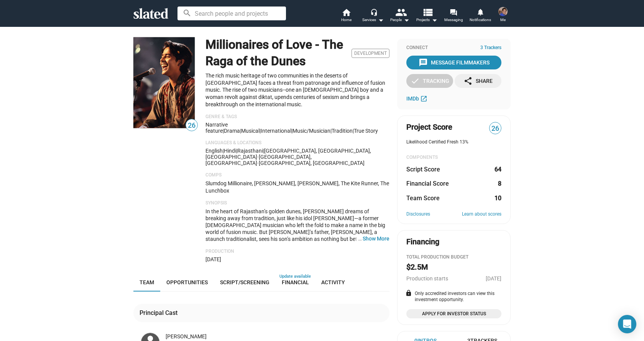  I want to click on span: Script/Screening, so click(244, 282).